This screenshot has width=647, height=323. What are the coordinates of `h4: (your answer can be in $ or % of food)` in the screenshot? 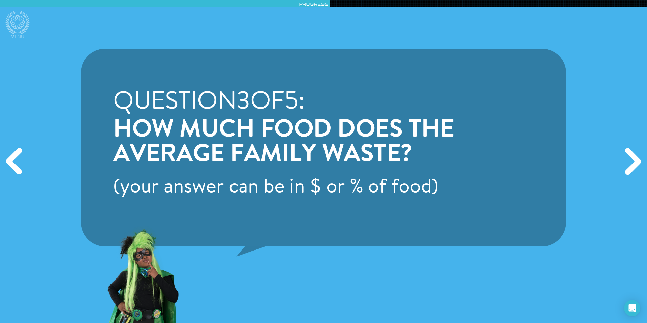 It's located at (324, 187).